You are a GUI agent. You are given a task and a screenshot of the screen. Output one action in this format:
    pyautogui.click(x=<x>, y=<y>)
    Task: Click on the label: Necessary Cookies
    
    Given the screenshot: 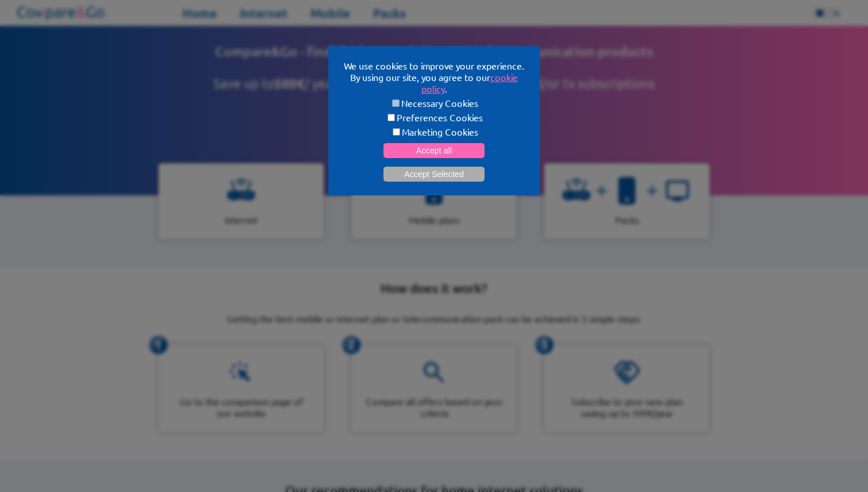 What is the action you would take?
    pyautogui.click(x=434, y=103)
    